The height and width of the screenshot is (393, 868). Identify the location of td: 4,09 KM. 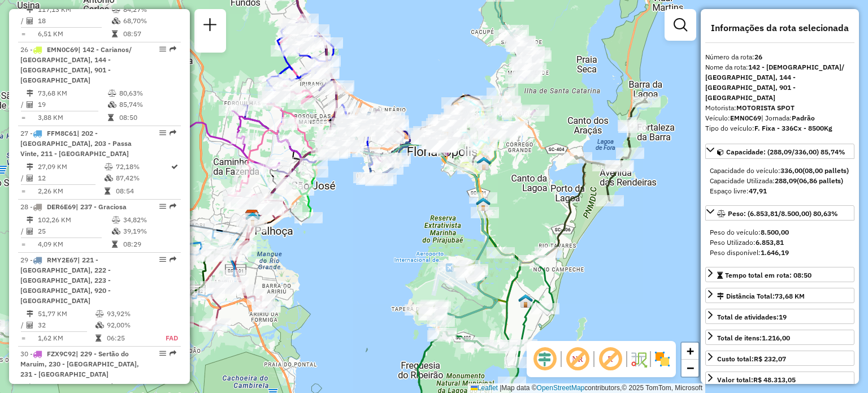
(74, 245).